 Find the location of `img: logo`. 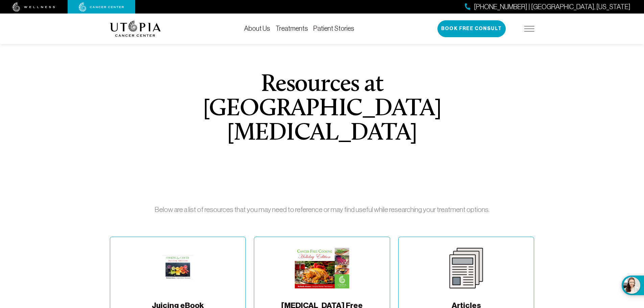

img: logo is located at coordinates (135, 29).